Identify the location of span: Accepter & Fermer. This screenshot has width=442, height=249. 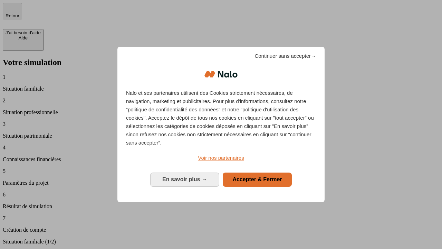
(257, 179).